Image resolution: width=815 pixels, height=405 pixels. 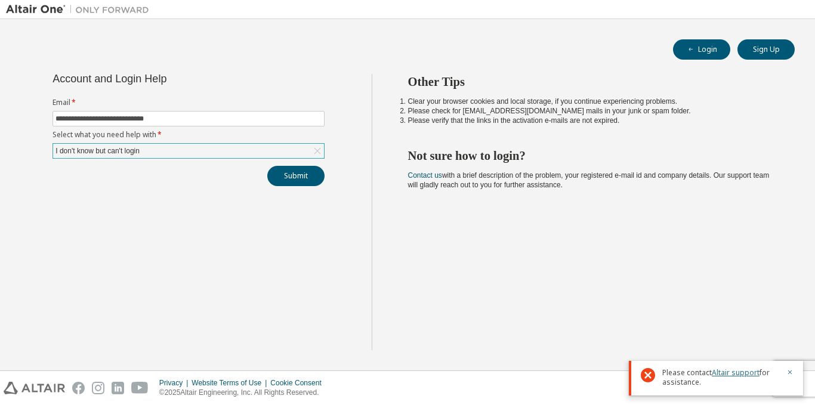 What do you see at coordinates (34, 388) in the screenshot?
I see `img: altair_logo.svg` at bounding box center [34, 388].